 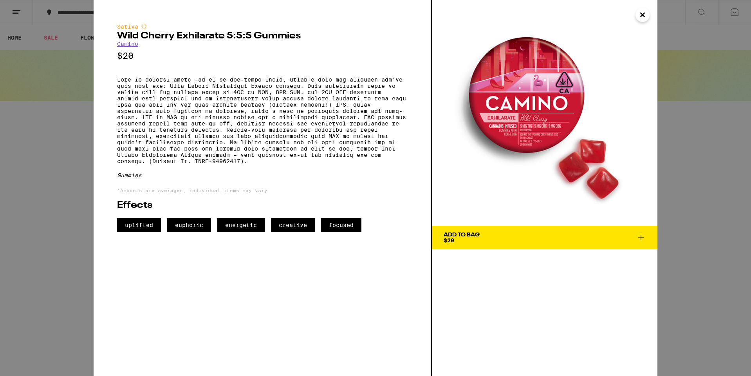 What do you see at coordinates (341, 225) in the screenshot?
I see `span: focused` at bounding box center [341, 225].